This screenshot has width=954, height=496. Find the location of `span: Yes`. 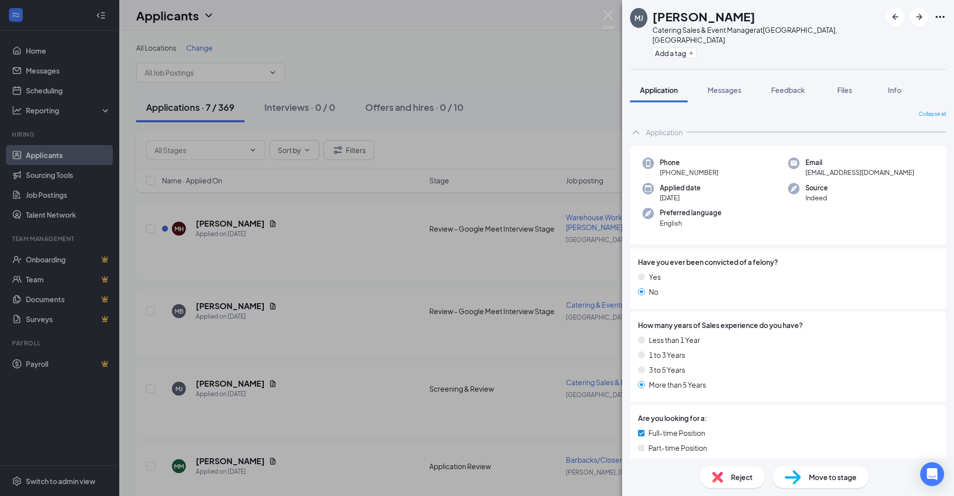

span: Yes is located at coordinates (655, 277).